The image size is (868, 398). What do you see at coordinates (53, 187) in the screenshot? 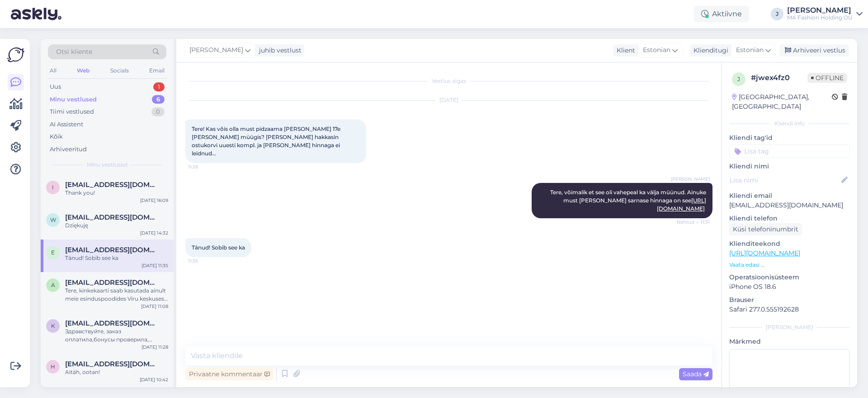
I see `span: i` at bounding box center [53, 187].